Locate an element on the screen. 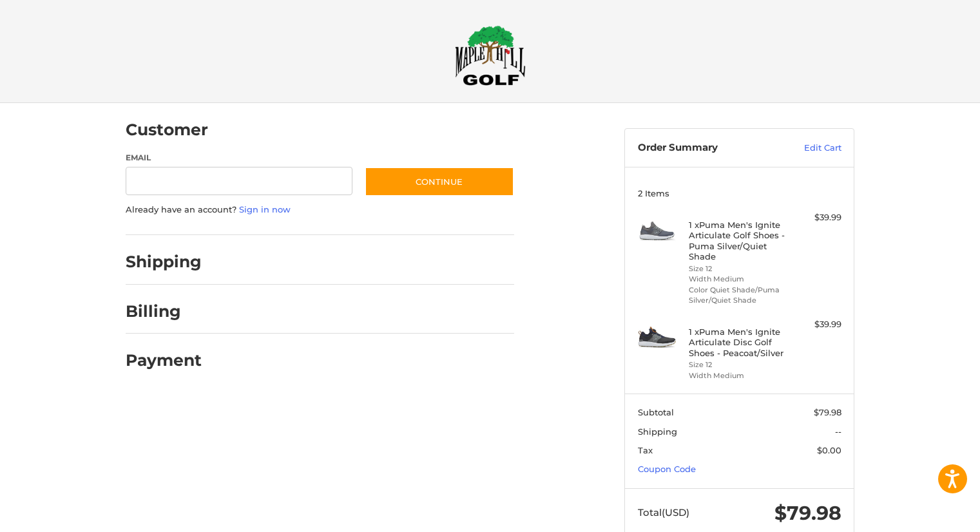 This screenshot has height=532, width=980. span: Shipping is located at coordinates (657, 432).